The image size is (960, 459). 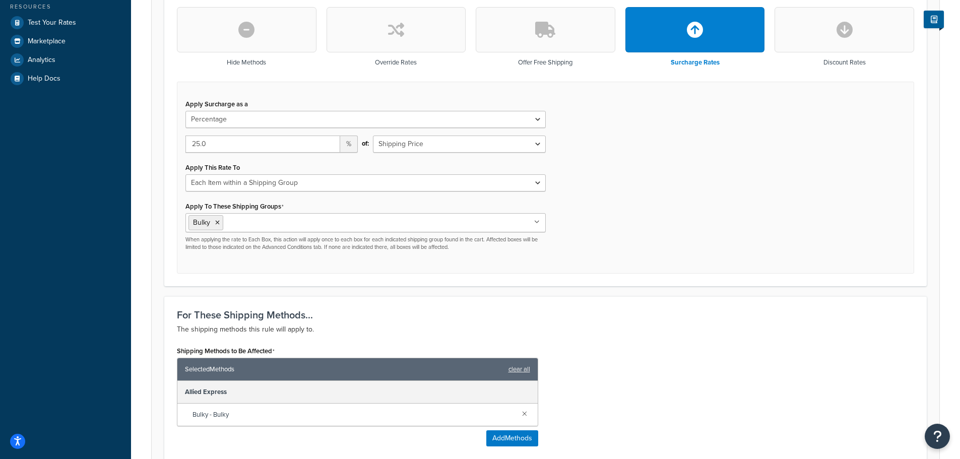 What do you see at coordinates (695, 62) in the screenshot?
I see `h3: Surcharge Rates` at bounding box center [695, 62].